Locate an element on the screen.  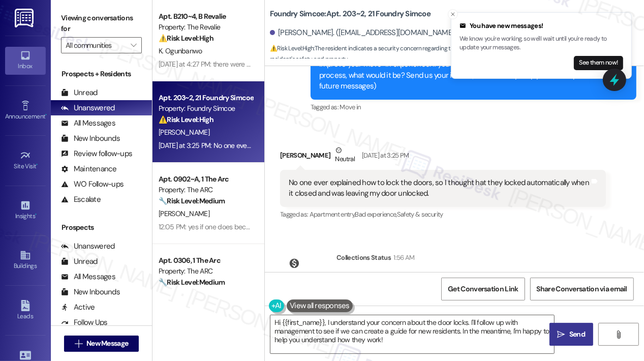
p: We know you're working, so we'll wait until you're ready to update your messages. is located at coordinates (541, 43).